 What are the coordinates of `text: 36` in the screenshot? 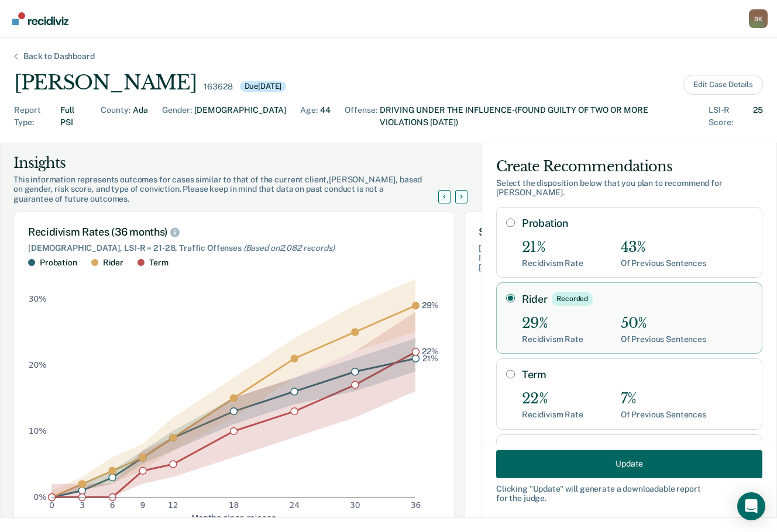 It's located at (416, 506).